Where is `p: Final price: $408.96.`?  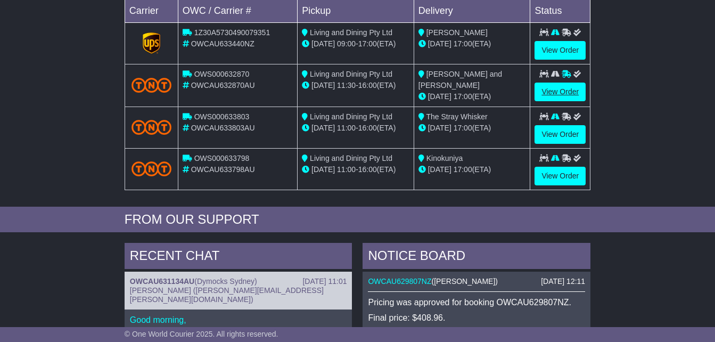
p: Final price: $408.96. is located at coordinates (476, 317).